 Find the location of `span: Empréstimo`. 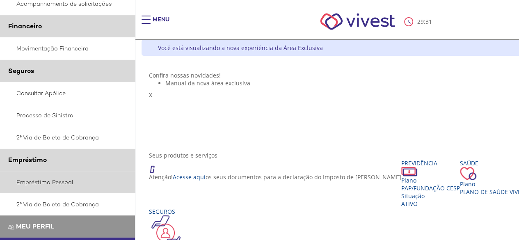

span: Empréstimo is located at coordinates (27, 160).